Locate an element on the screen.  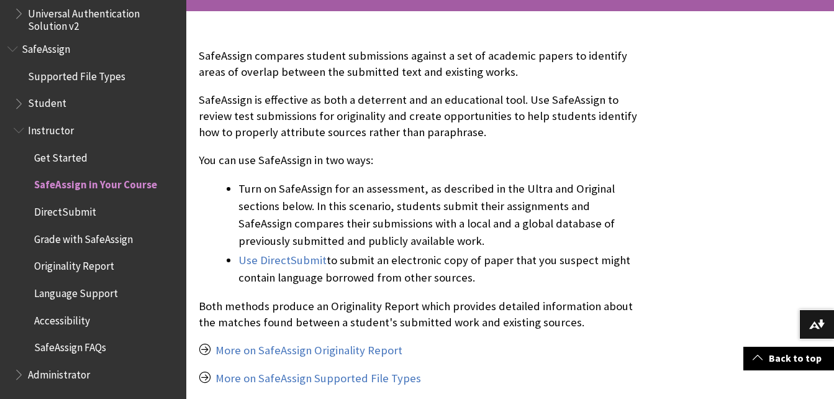
span: Instructor is located at coordinates (51, 128).